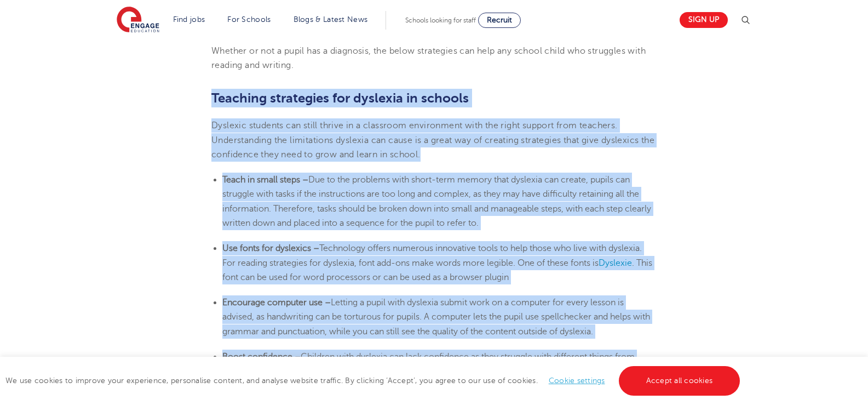 The image size is (868, 405). Describe the element at coordinates (374, 380) in the screenshot. I see `span: We use cookies to improve your experience, personalise content, and analyse website traffic. By c...` at that location.